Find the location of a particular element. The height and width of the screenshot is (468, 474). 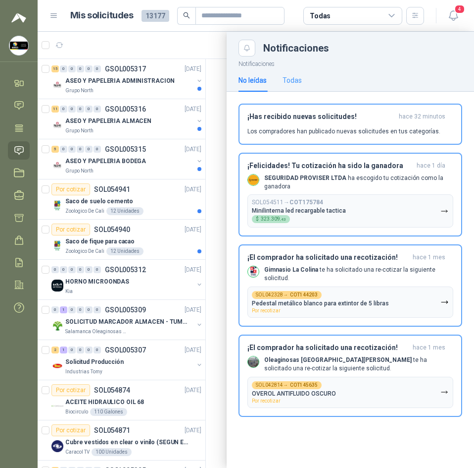

div: Notificaciones is located at coordinates (363, 48).